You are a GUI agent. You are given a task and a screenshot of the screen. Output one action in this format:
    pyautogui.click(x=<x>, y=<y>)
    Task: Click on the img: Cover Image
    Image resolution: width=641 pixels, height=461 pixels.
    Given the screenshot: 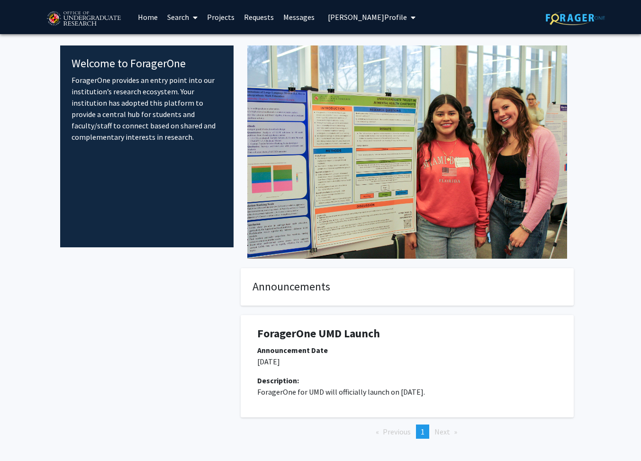 What is the action you would take?
    pyautogui.click(x=407, y=152)
    